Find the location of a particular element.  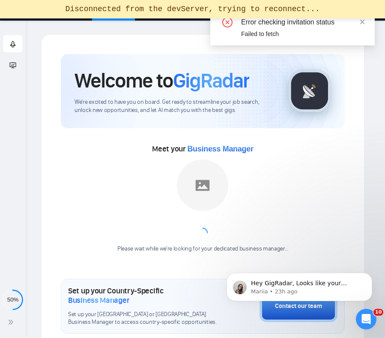

span: double-right is located at coordinates (12, 322).